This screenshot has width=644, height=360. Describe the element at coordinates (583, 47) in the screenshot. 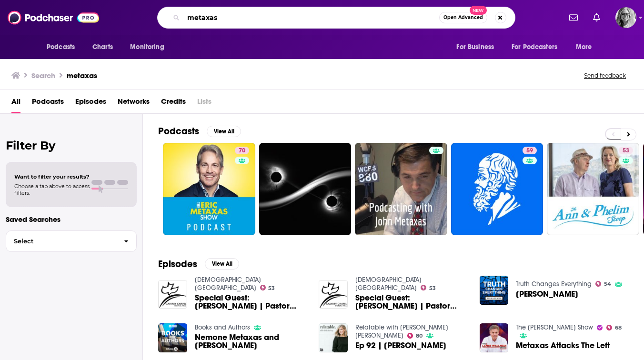

I see `span: More` at that location.